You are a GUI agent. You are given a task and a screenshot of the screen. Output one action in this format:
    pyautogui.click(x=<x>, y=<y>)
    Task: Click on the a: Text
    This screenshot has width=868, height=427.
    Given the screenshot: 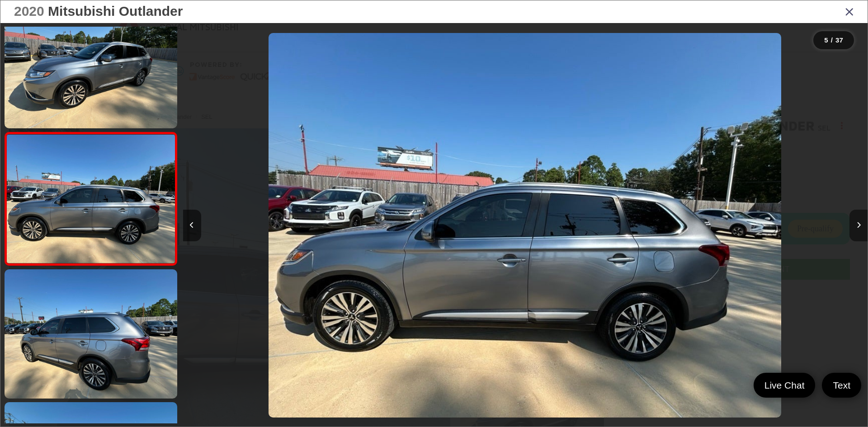 What is the action you would take?
    pyautogui.click(x=841, y=385)
    